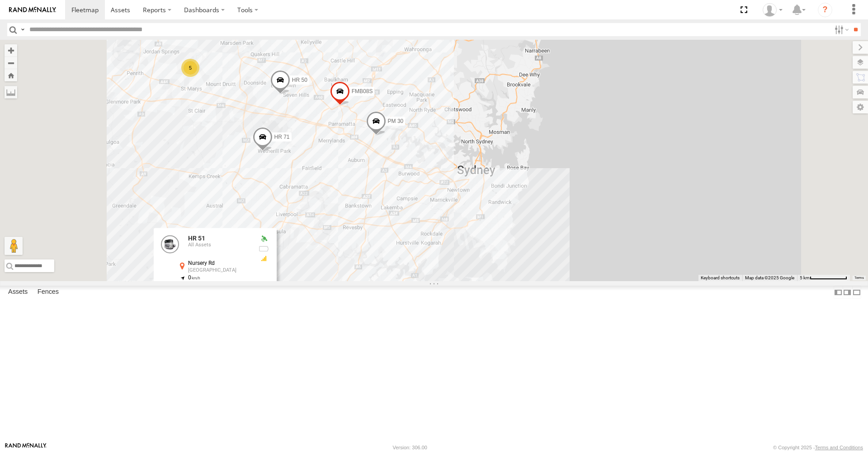 This screenshot has width=868, height=452. What do you see at coordinates (11, 75) in the screenshot?
I see `button: Zoom Home` at bounding box center [11, 75].